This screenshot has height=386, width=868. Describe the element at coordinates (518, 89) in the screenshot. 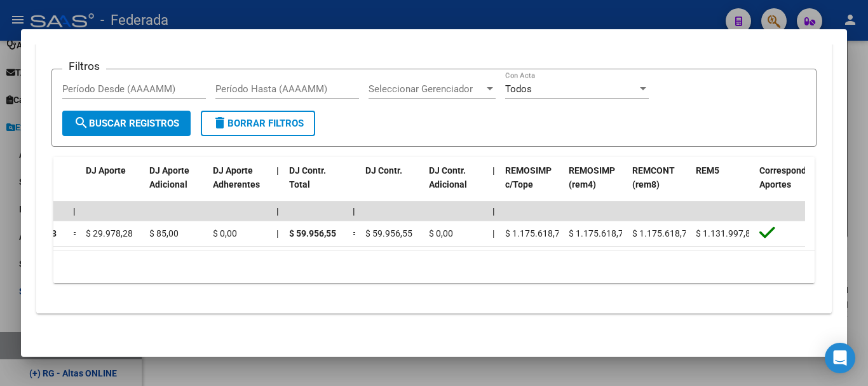

I see `span: Todos` at that location.